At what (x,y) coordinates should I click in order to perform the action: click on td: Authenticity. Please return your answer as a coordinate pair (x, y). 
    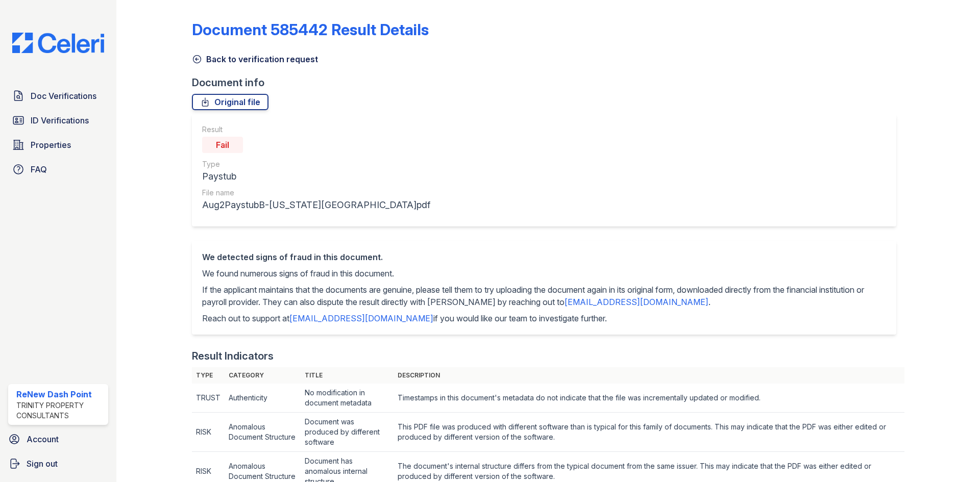
    Looking at the image, I should click on (262, 398).